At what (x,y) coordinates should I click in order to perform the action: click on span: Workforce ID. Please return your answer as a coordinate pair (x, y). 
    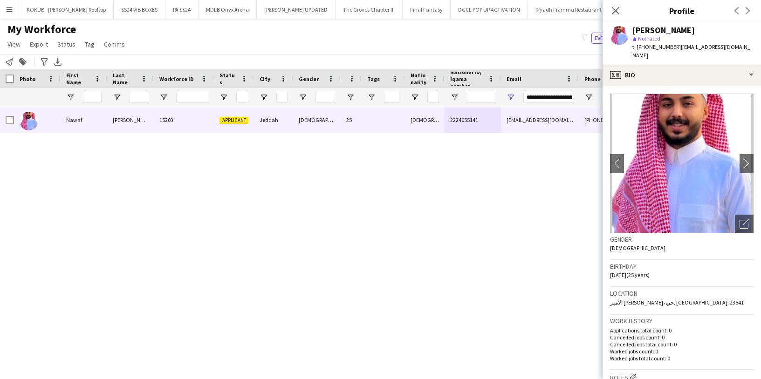
    Looking at the image, I should click on (177, 79).